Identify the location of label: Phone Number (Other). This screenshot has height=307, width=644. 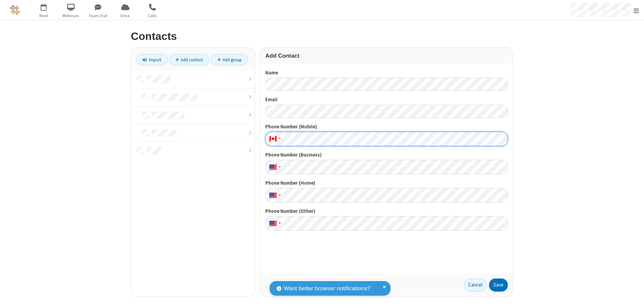
(387, 211).